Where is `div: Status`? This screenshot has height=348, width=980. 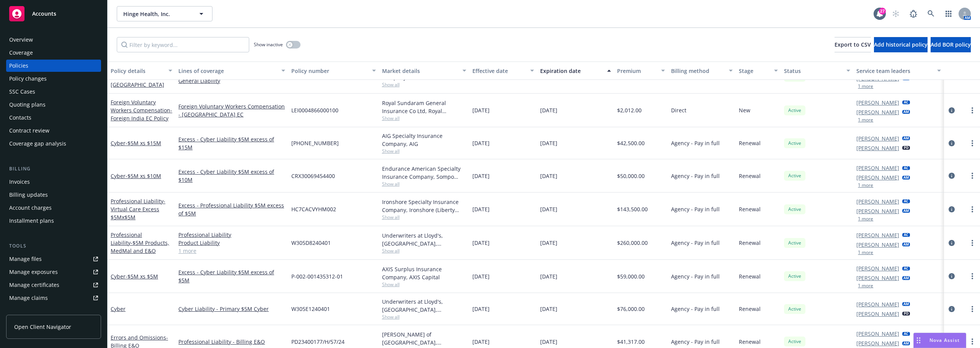
div: Status is located at coordinates (813, 71).